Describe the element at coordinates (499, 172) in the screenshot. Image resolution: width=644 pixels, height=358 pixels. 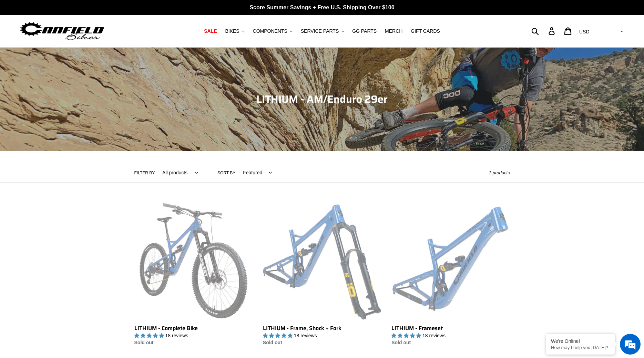
I see `span: 3 products` at that location.